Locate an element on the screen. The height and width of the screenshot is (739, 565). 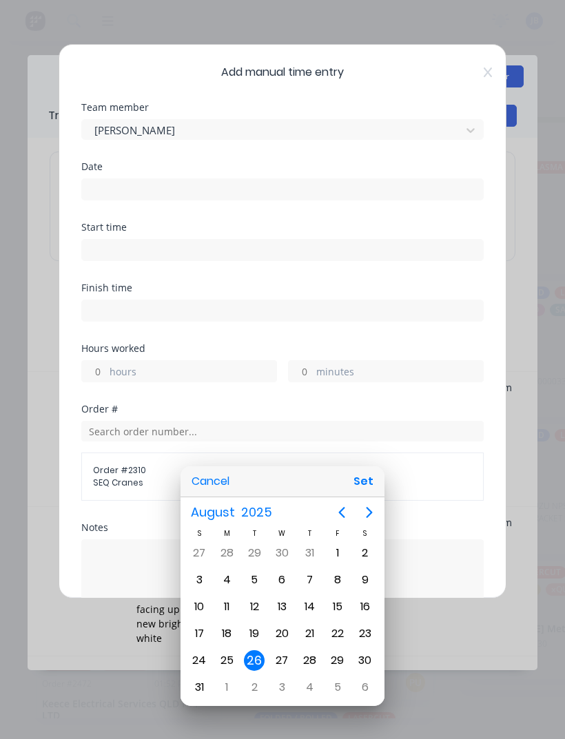
div: Tuesday, September 2, 2025 is located at coordinates (254, 688).